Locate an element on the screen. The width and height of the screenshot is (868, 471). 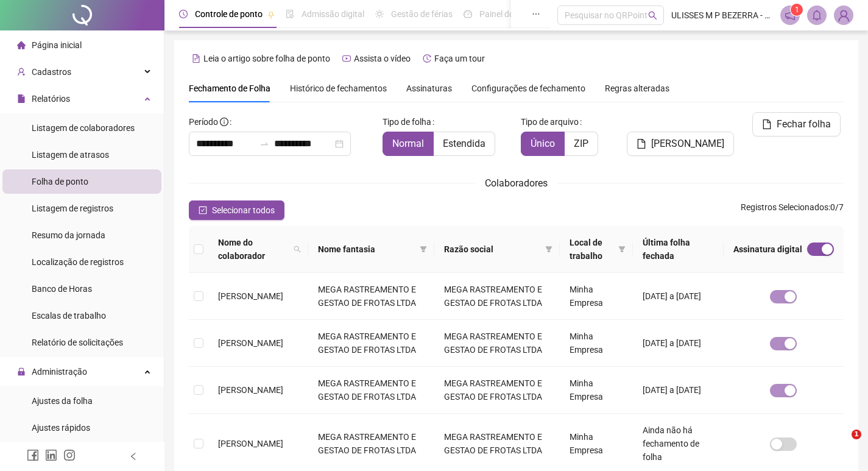
span: Assinaturas is located at coordinates (429, 88).